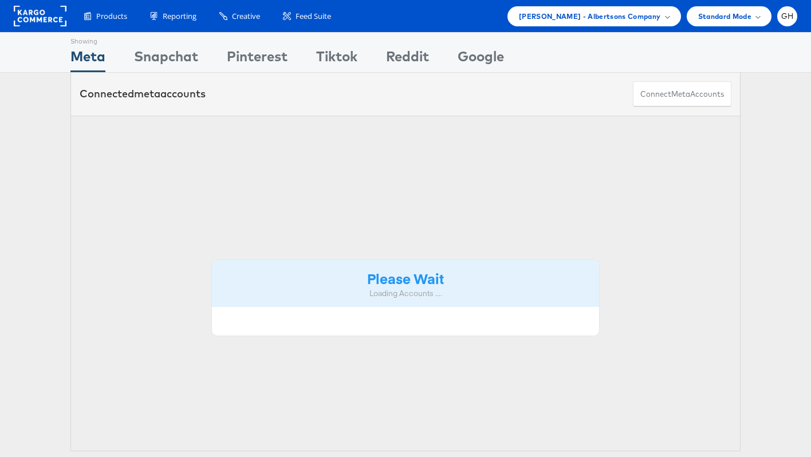 This screenshot has height=457, width=811. Describe the element at coordinates (88, 59) in the screenshot. I see `div: Meta` at that location.